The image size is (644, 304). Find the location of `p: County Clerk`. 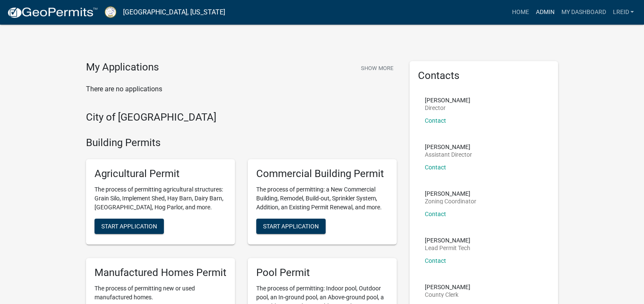

p: County Clerk is located at coordinates (447, 295).